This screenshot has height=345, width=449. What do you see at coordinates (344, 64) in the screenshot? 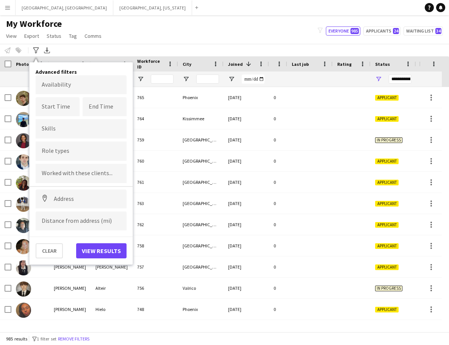
I see `span: Rating` at bounding box center [344, 64].